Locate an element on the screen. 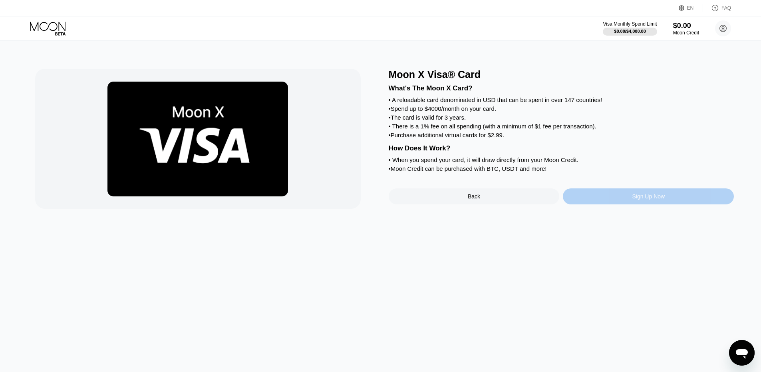 This screenshot has width=761, height=372. div: • Spend up to $4000/month on your card. is located at coordinates (562, 108).